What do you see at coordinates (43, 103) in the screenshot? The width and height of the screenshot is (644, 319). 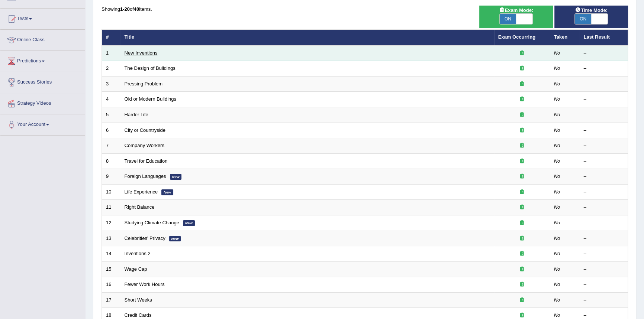 I see `a: Strategy Videos` at bounding box center [43, 103].